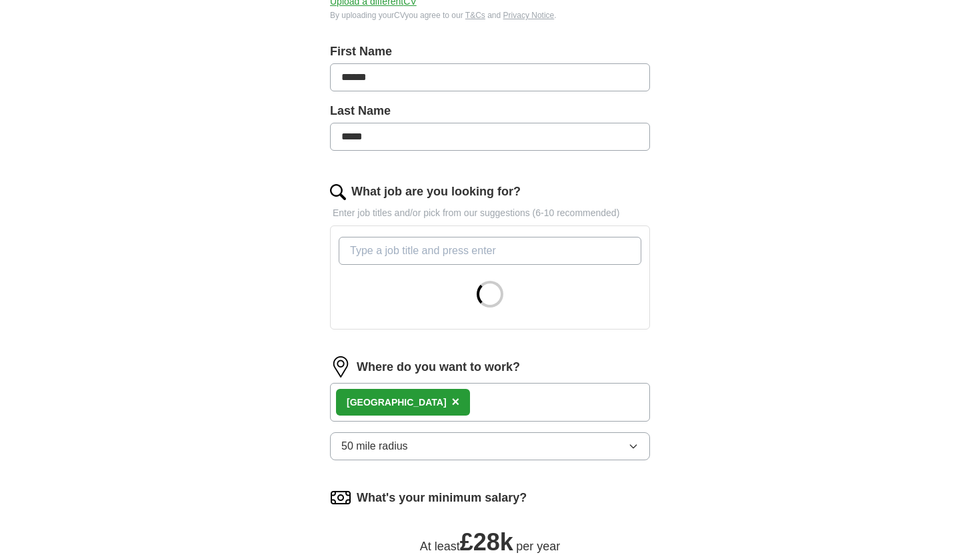 This screenshot has height=557, width=980. Describe the element at coordinates (490, 15) in the screenshot. I see `div: By uploading your CV you agree to our and .` at that location.